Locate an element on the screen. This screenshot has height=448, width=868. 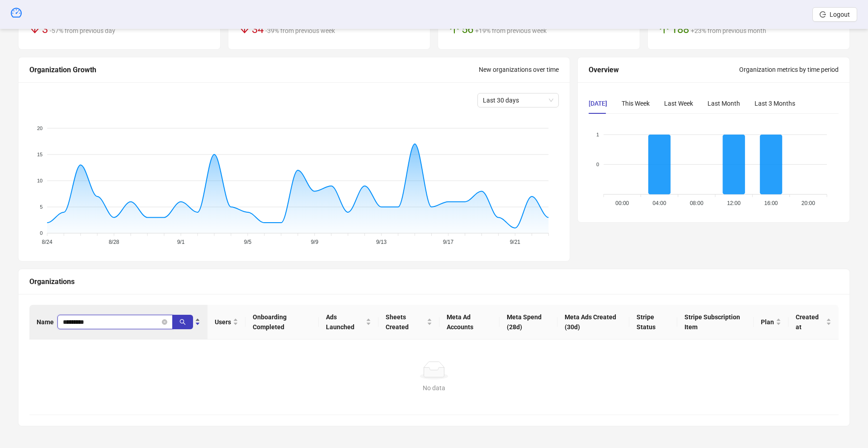
tspan: 04:00 is located at coordinates (660, 203).